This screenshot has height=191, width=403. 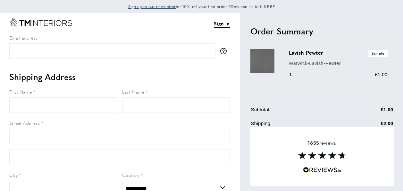 What do you see at coordinates (133, 91) in the screenshot?
I see `span: Last Name` at bounding box center [133, 91].